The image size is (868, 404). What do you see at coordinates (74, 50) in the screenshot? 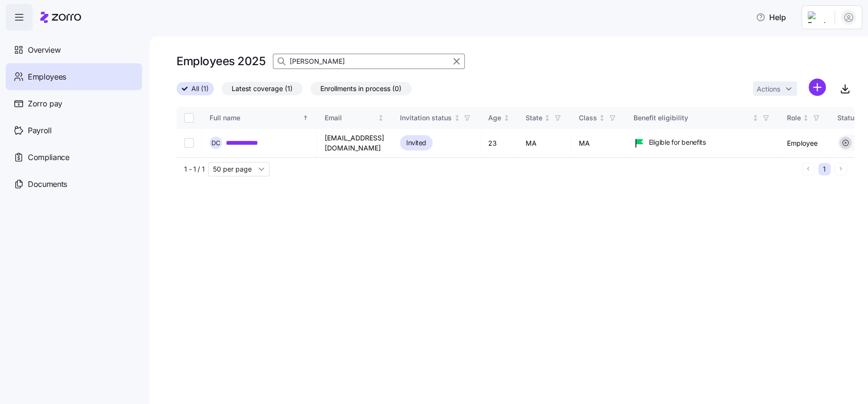
I see `a: Overview` at bounding box center [74, 50].